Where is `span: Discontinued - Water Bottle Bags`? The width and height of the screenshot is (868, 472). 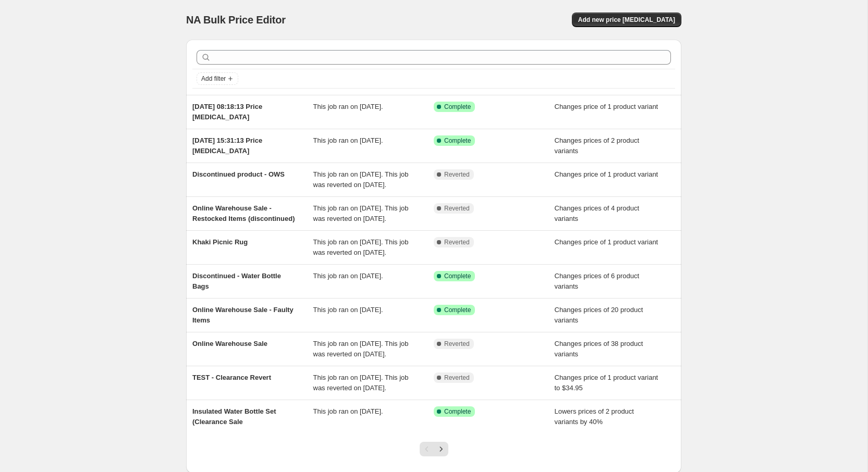 span: Discontinued - Water Bottle Bags is located at coordinates (236, 281).